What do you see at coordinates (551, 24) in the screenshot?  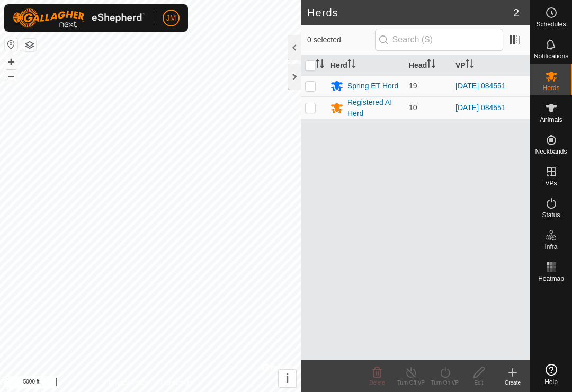 I see `span: Schedules` at bounding box center [551, 24].